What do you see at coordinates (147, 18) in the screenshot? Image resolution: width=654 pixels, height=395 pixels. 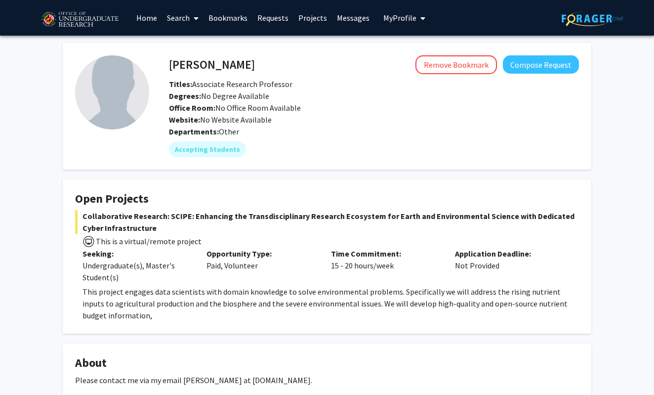 I see `a: Home` at bounding box center [147, 18].